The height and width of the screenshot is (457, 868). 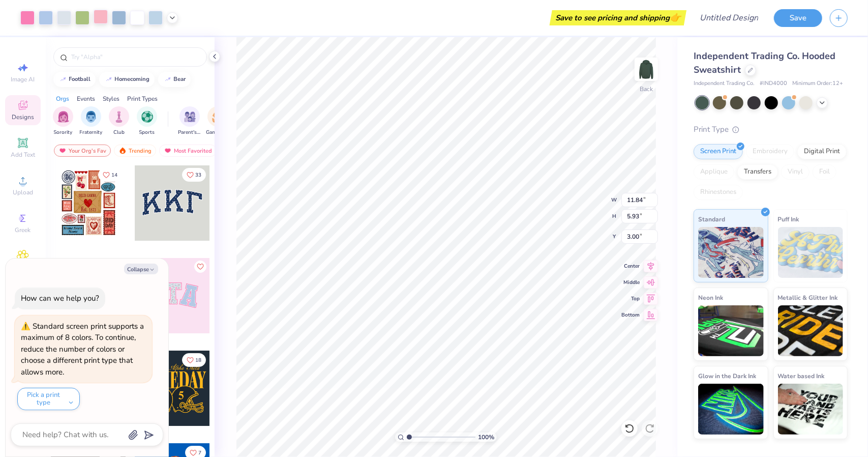 What do you see at coordinates (714, 172) in the screenshot?
I see `div: Applique` at bounding box center [714, 172].